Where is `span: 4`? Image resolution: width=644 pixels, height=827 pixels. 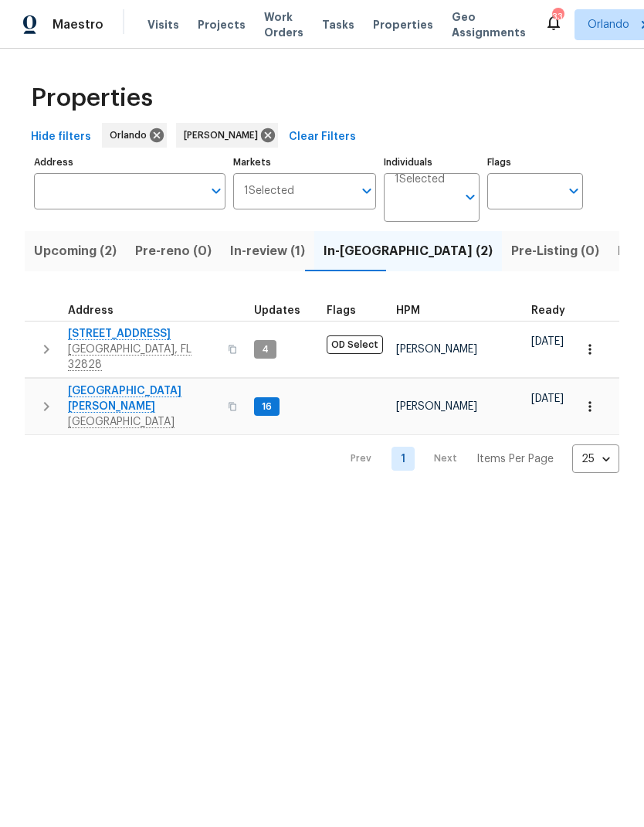
span: 4 is located at coordinates (265, 349).